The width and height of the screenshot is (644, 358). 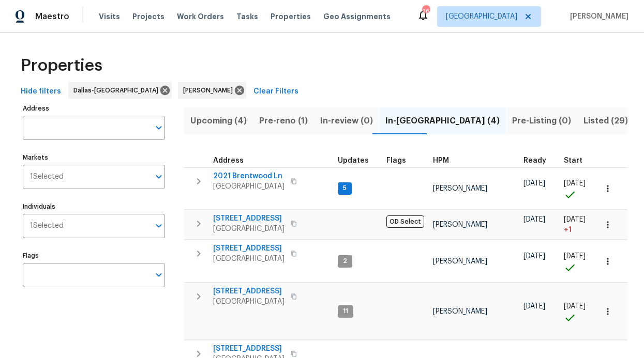 What do you see at coordinates (426, 12) in the screenshot?
I see `div: 26` at bounding box center [426, 12].